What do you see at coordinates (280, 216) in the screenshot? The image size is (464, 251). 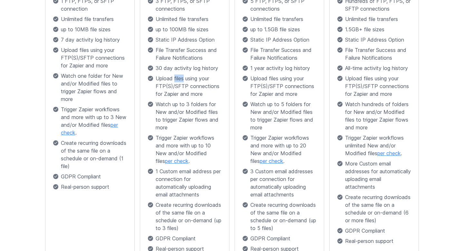 I see `p: Create recurring downloads of the same file on a schedule or on-demand (up to 5 files)` at bounding box center [280, 216].